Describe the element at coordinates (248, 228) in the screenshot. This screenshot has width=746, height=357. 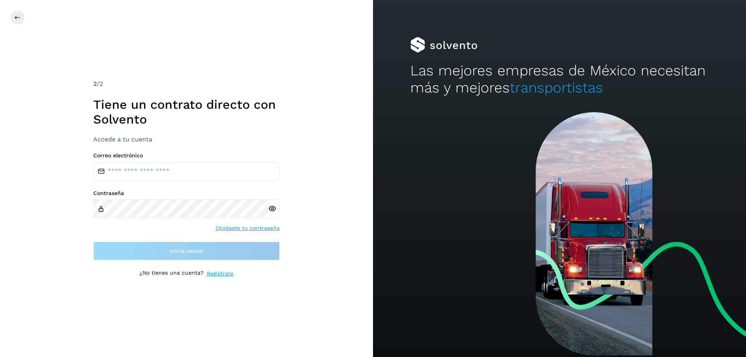
I see `a: Olvidaste tu contraseña` at that location.